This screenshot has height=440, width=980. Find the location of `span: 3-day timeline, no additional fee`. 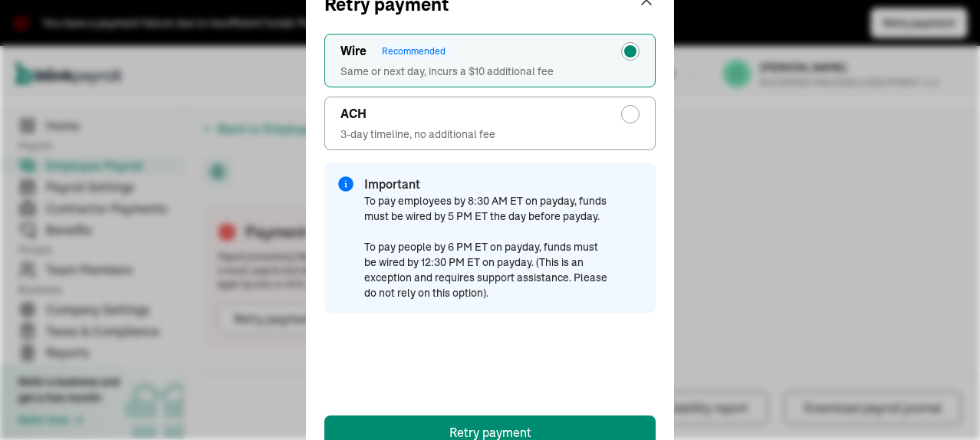

span: 3-day timeline, no additional fee is located at coordinates (490, 134).